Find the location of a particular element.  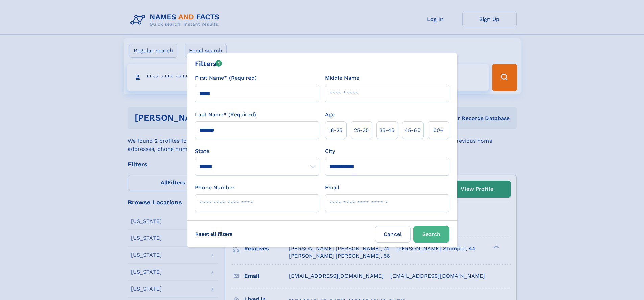

label: Reset all filters is located at coordinates (214, 234).